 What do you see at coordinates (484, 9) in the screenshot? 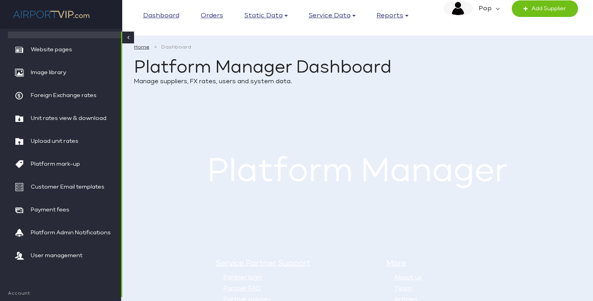
I see `em: Pop` at bounding box center [484, 9].